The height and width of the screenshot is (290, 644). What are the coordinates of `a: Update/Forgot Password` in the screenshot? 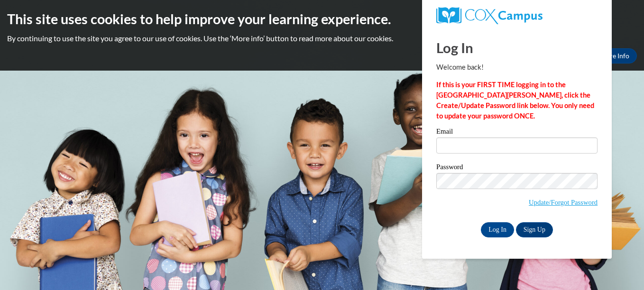 It's located at (563, 202).